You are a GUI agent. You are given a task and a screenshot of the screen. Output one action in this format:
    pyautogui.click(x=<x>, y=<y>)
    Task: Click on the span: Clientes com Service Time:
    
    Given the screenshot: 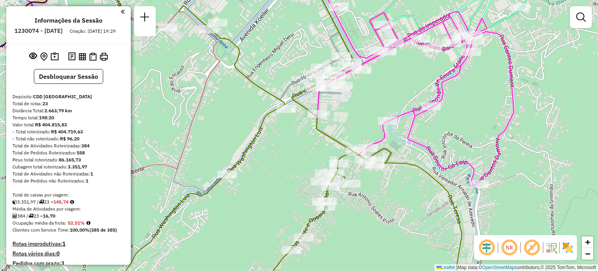 What is the action you would take?
    pyautogui.click(x=41, y=229)
    